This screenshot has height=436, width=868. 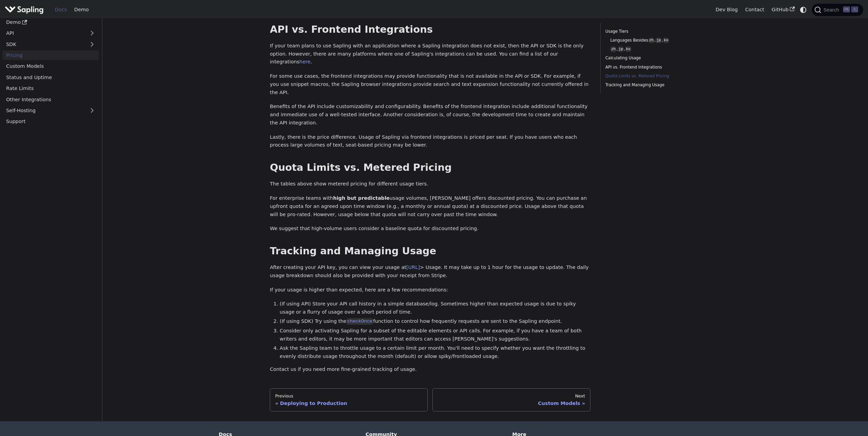 I want to click on a: Quota Limits vs. Metered Pricing, so click(x=651, y=76).